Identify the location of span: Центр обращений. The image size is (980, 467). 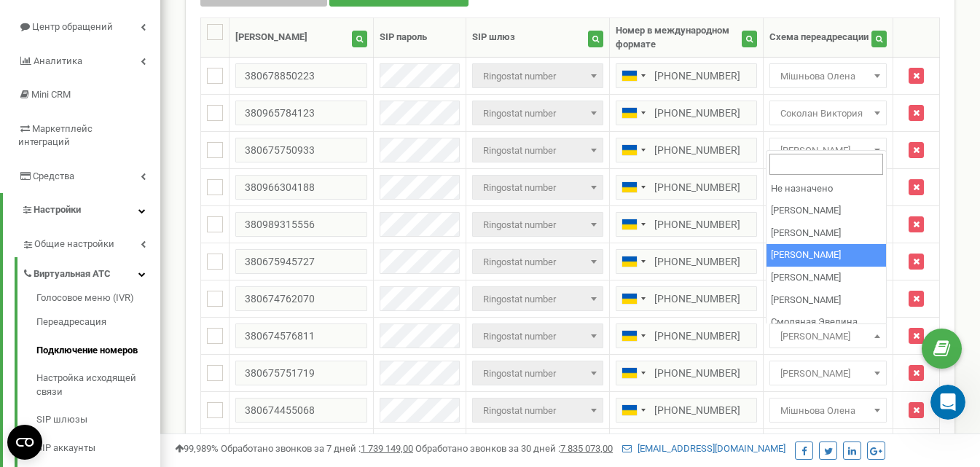
(72, 27).